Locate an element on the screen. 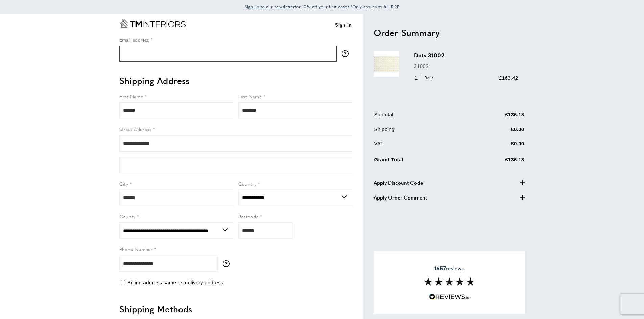  span: County is located at coordinates (127, 216).